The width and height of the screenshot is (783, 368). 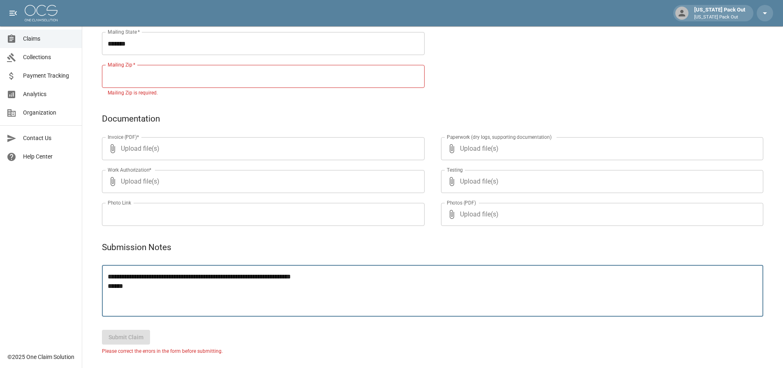 I want to click on span: Contact Us, so click(x=49, y=138).